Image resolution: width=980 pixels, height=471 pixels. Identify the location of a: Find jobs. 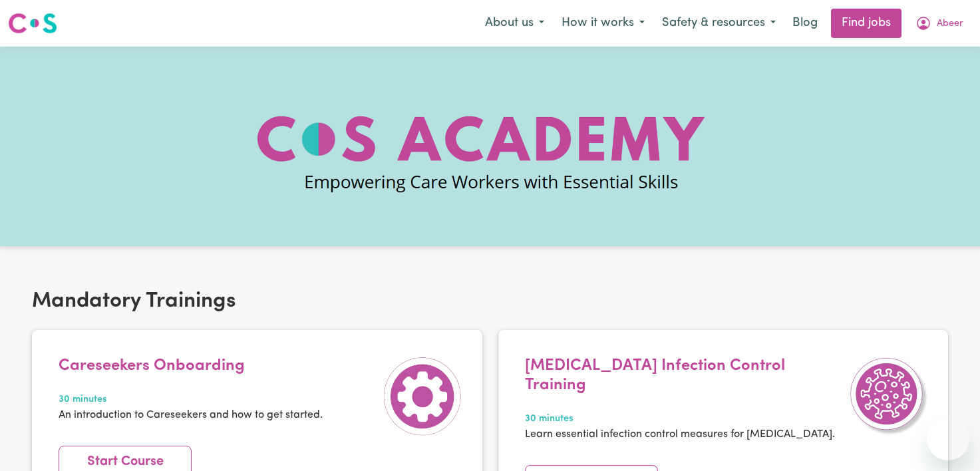
(866, 23).